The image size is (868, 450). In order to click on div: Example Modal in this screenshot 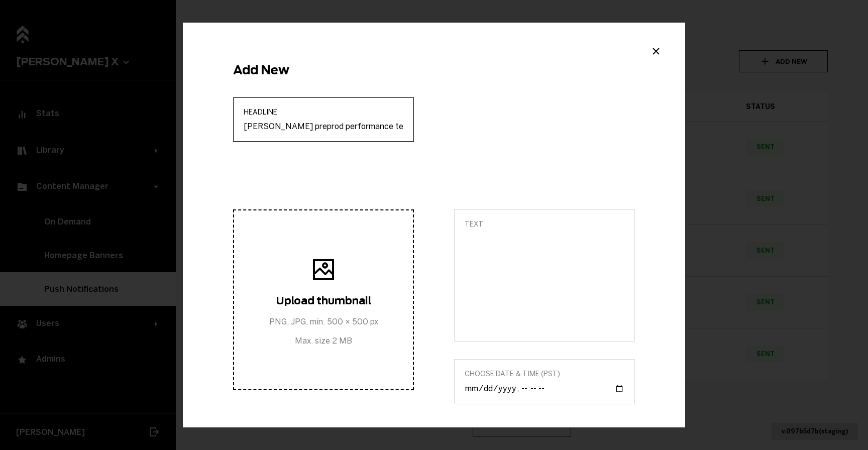, I will do `click(434, 225)`.